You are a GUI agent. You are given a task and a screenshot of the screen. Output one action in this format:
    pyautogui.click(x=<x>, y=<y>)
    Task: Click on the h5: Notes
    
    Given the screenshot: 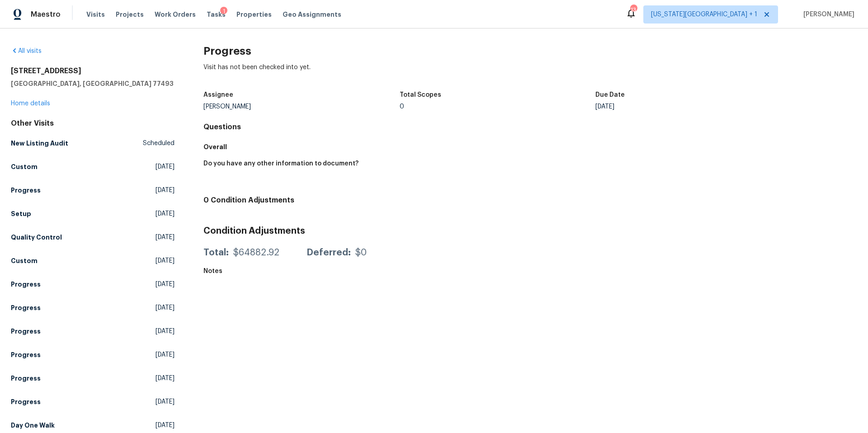 What is the action you would take?
    pyautogui.click(x=213, y=271)
    